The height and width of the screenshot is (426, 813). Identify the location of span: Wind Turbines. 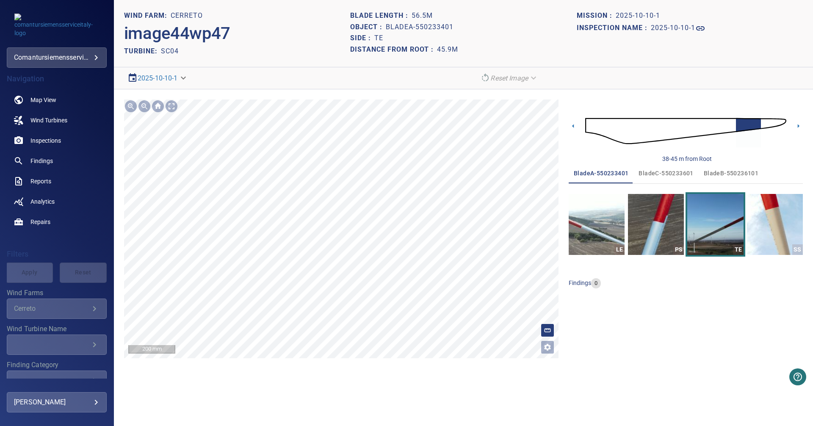
(49, 120).